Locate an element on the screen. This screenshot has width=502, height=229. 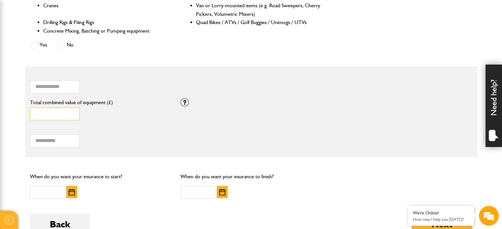
p: When do you want your insurance to finish? is located at coordinates (251, 177).